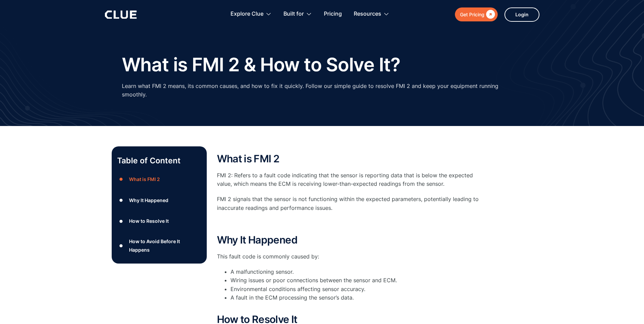 This screenshot has width=644, height=324. I want to click on p: This fault code is commonly caused by:, so click(353, 256).